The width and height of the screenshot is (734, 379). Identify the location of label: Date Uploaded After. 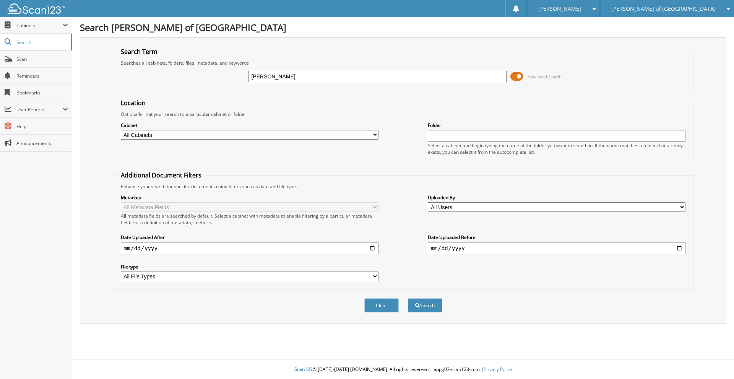
(250, 237).